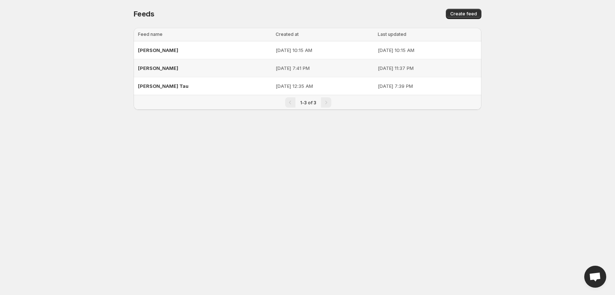  Describe the element at coordinates (308, 102) in the screenshot. I see `nav: Pagination` at that location.